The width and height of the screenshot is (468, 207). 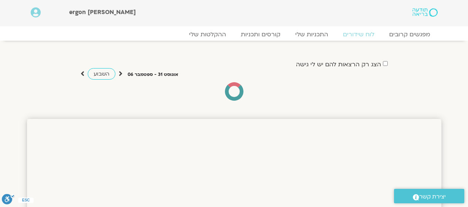 What do you see at coordinates (359, 34) in the screenshot?
I see `a: לוח שידורים` at bounding box center [359, 34].